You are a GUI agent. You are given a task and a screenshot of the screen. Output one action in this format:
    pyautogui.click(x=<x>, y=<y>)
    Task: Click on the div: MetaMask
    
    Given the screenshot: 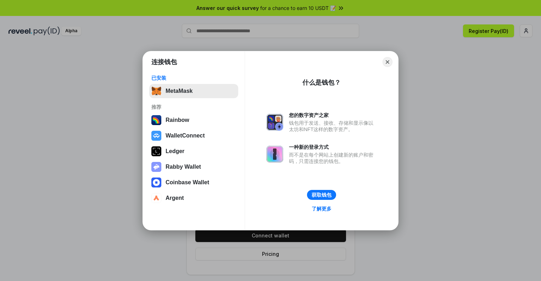 What is the action you would take?
    pyautogui.click(x=179, y=91)
    